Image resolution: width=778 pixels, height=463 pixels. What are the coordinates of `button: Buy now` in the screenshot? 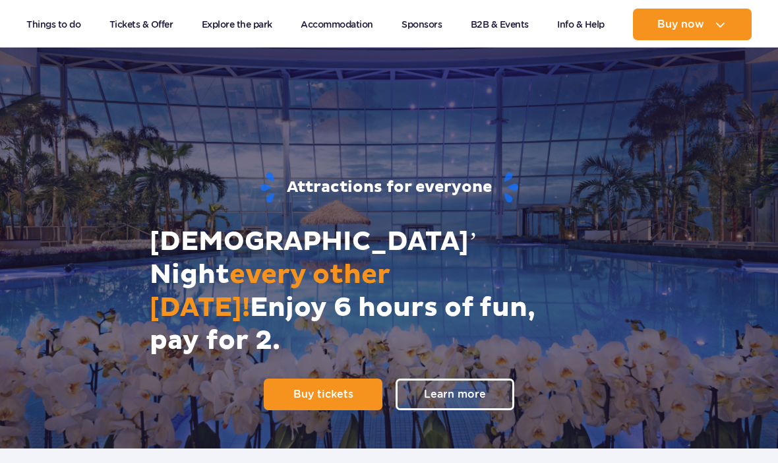 It's located at (692, 24).